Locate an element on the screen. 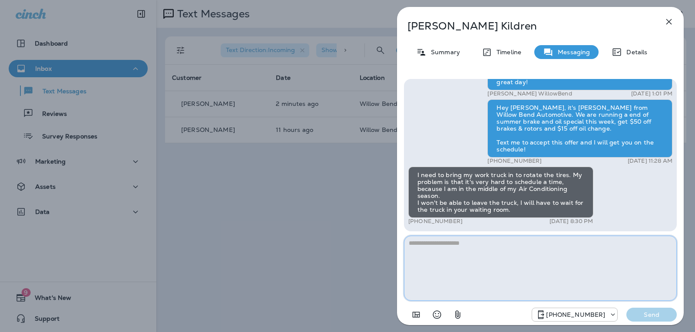 Image resolution: width=695 pixels, height=332 pixels. p: Messaging is located at coordinates (572, 52).